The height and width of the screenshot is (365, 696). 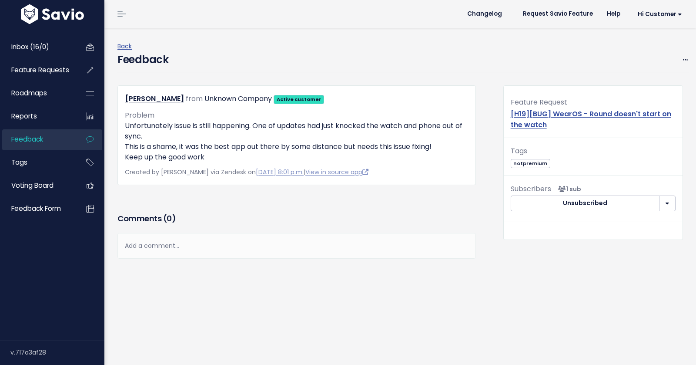 What do you see at coordinates (585, 203) in the screenshot?
I see `button: Unsubscribed` at bounding box center [585, 203].